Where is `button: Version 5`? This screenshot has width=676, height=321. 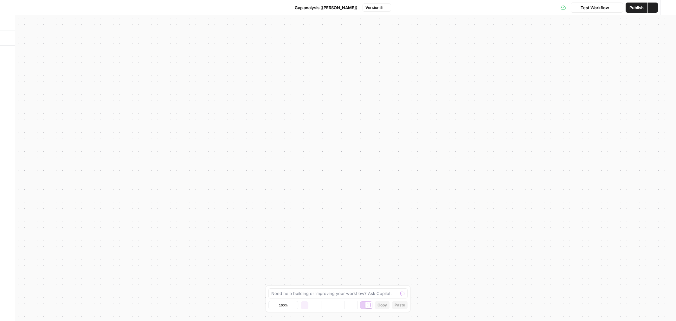 button: Version 5 is located at coordinates (377, 8).